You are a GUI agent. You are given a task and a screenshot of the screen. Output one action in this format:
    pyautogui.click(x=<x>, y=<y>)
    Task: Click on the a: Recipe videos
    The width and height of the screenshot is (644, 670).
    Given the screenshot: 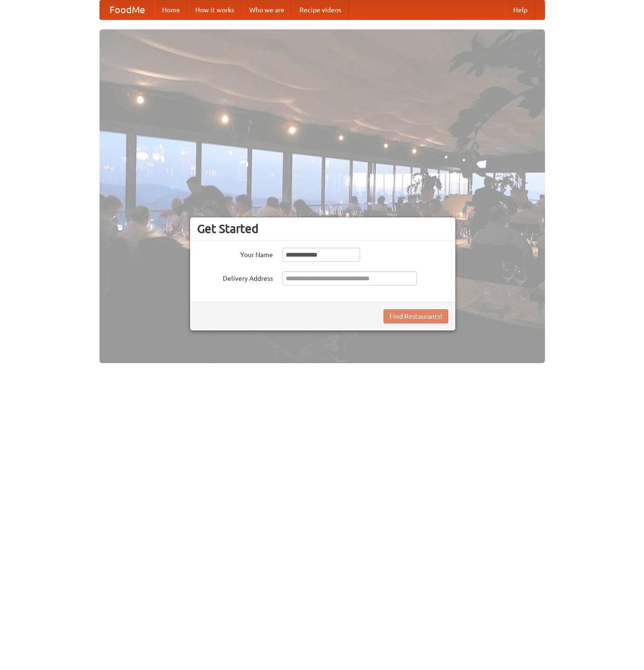 What is the action you would take?
    pyautogui.click(x=320, y=10)
    